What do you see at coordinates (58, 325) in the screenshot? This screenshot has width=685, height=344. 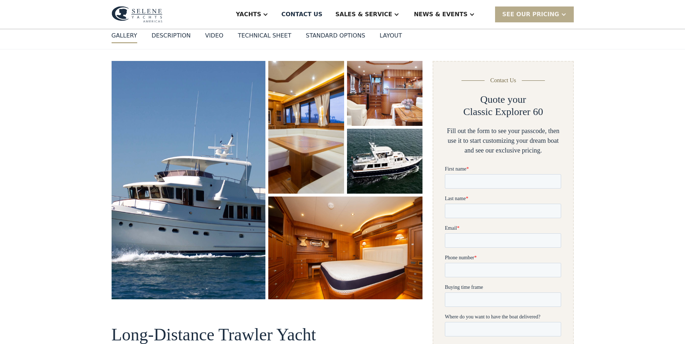 I see `span: Unsubscribe any time by clicking the link at the bottom of any message` at bounding box center [58, 325].